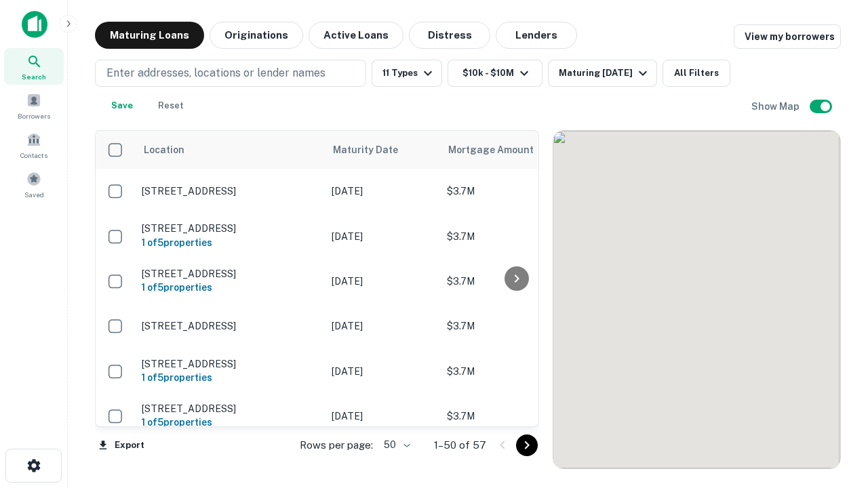 The height and width of the screenshot is (488, 868). I want to click on button: 11 Types, so click(407, 73).